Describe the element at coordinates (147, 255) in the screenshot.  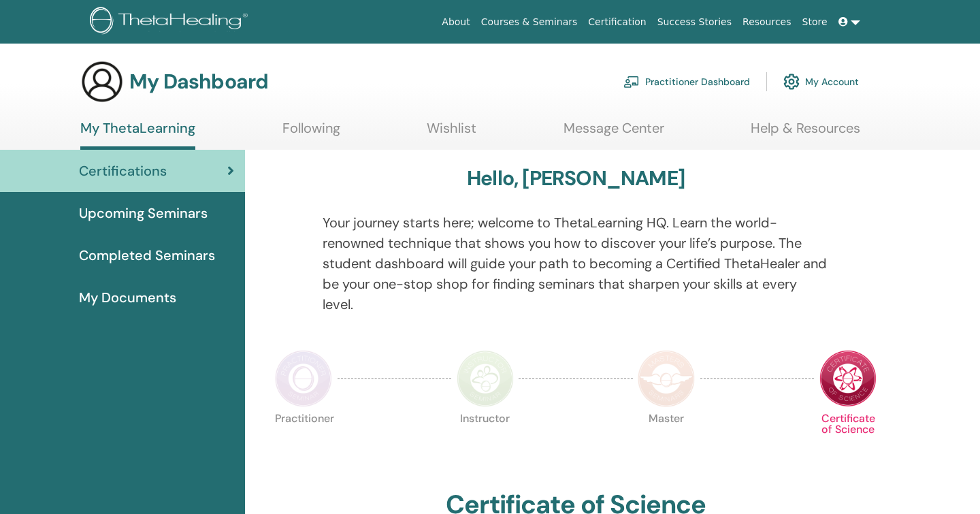
I see `span: Completed Seminars` at that location.